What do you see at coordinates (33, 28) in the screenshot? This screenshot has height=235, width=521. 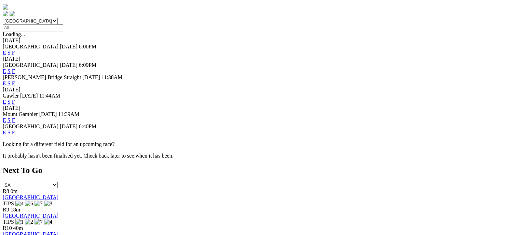 I see `input: Select date` at bounding box center [33, 28].